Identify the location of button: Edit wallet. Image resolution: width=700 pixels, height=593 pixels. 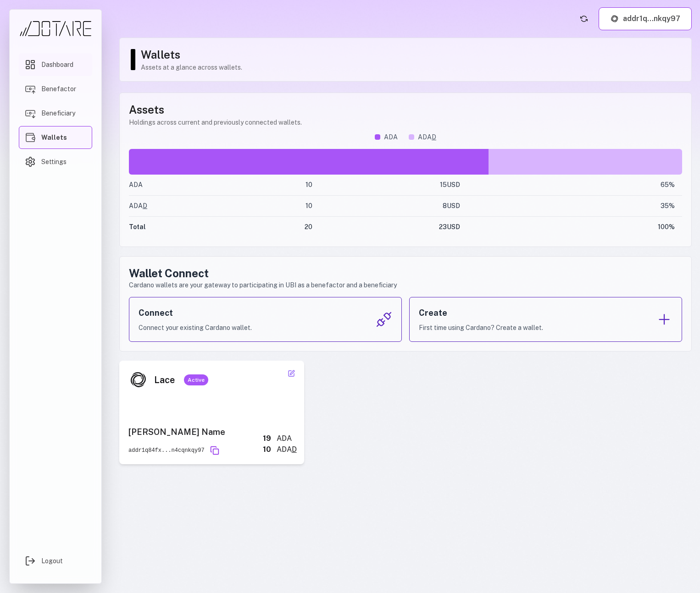
(292, 373).